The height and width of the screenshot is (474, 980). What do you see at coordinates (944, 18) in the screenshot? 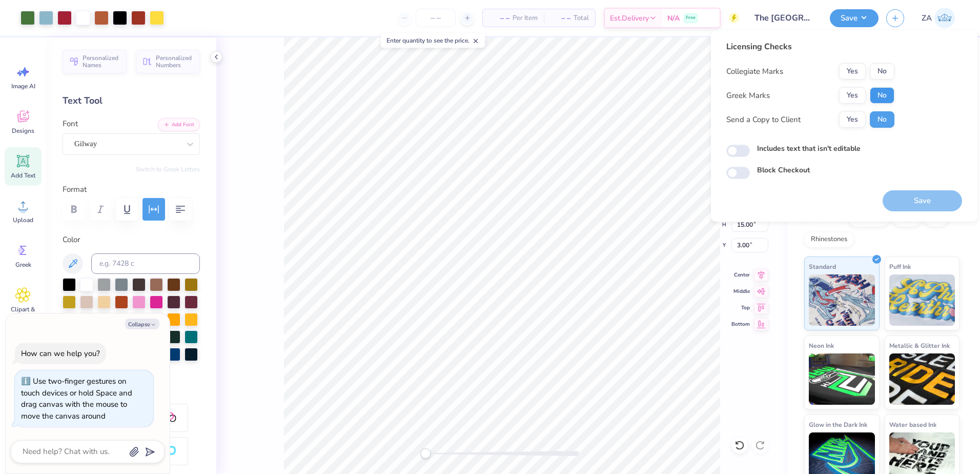
I see `img: Zuriel Alaba` at bounding box center [944, 18].